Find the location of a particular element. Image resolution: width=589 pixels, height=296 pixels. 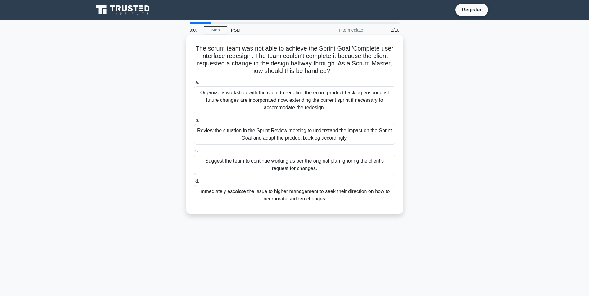

span: a. is located at coordinates (197, 82).